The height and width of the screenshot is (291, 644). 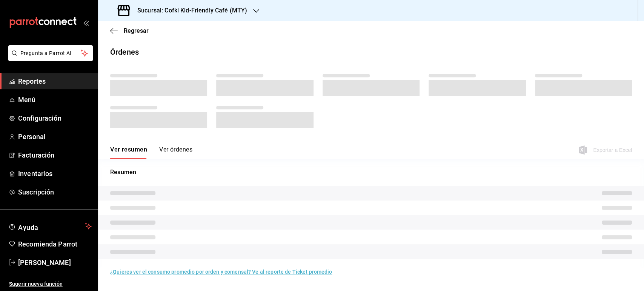 What do you see at coordinates (55, 100) in the screenshot?
I see `span: Menú` at bounding box center [55, 100].